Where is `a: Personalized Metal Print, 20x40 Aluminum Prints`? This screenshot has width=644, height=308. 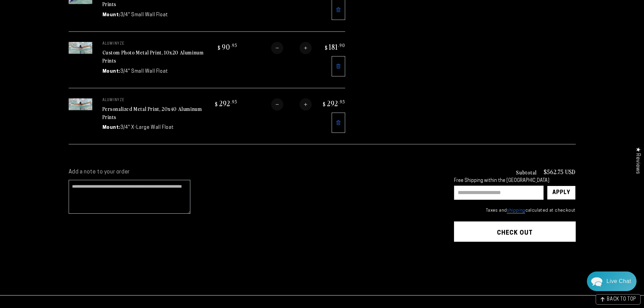
a: Personalized Metal Print, 20x40 Aluminum Prints is located at coordinates (152, 113).